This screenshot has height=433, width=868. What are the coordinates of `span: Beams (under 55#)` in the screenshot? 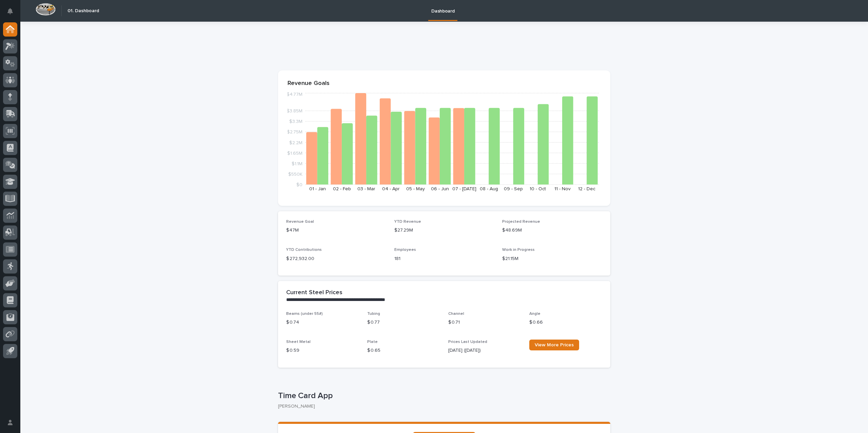 It's located at (305, 314).